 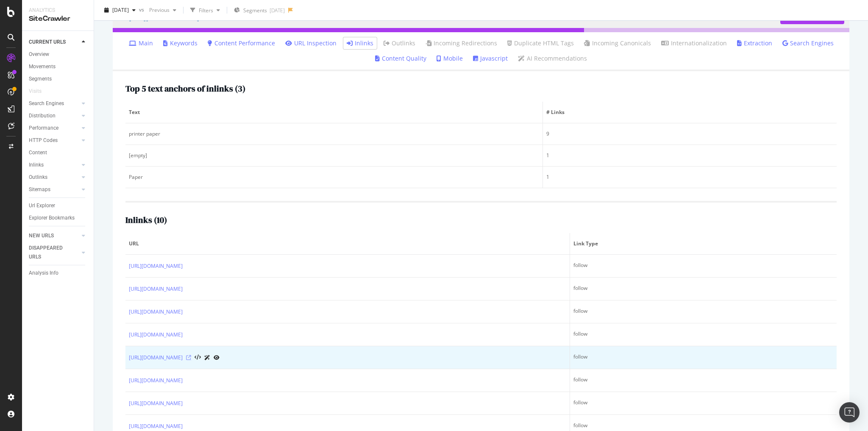 I want to click on a: Internationalization, so click(x=694, y=43).